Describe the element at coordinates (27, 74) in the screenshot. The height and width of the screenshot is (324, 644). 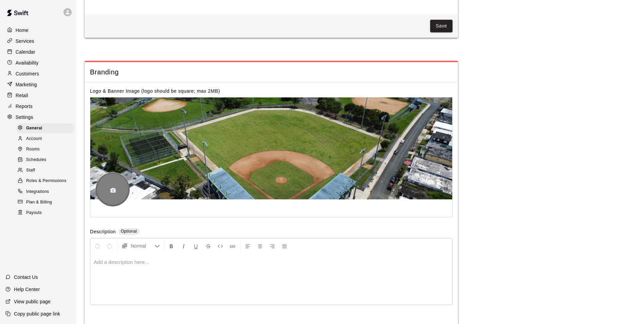
I see `p: Customers` at that location.